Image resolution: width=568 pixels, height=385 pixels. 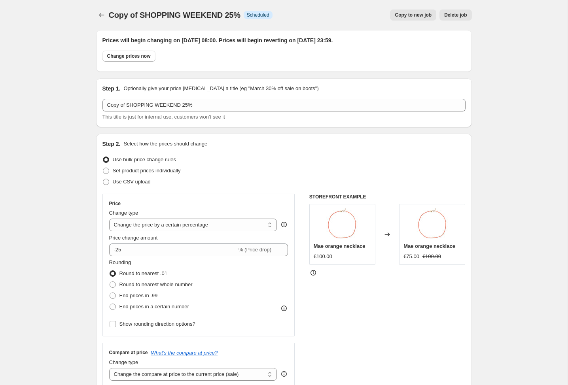 I want to click on h3: Price, so click(x=115, y=204).